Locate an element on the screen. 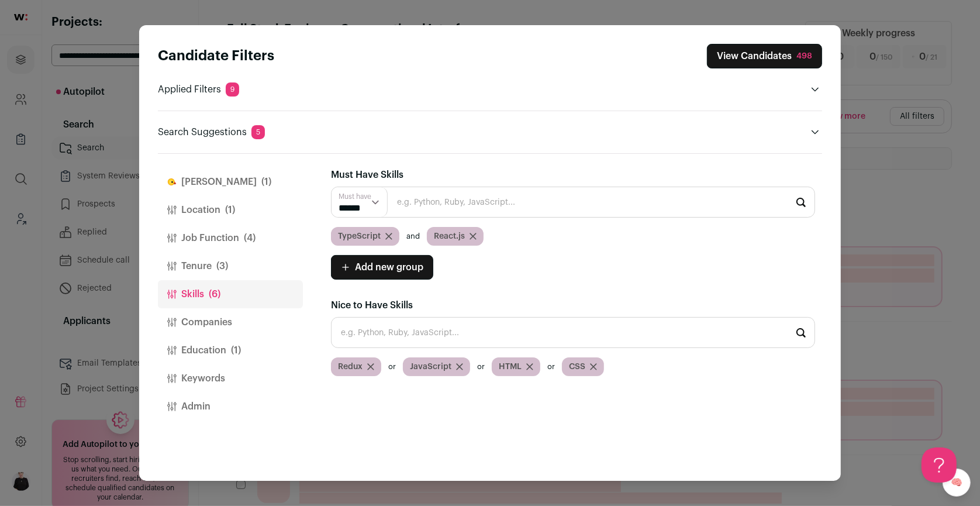 The height and width of the screenshot is (506, 980). span: (3) is located at coordinates (223, 266).